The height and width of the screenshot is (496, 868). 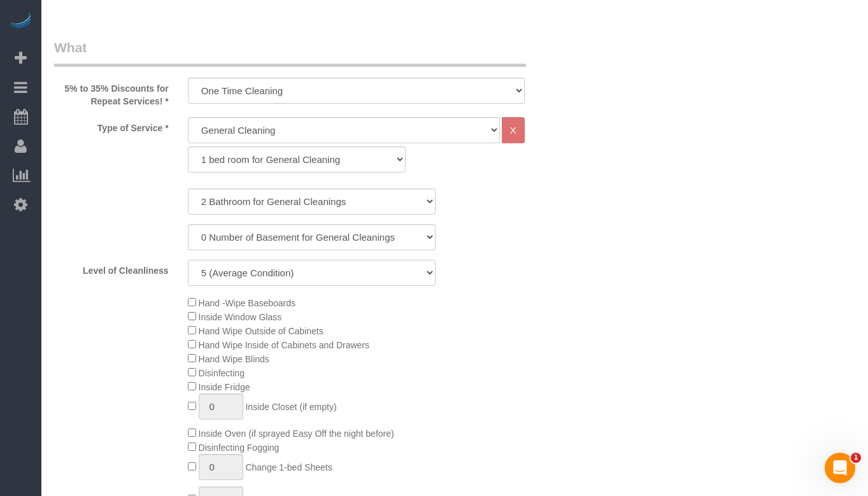 I want to click on span: Inside Closet (if empty), so click(x=290, y=407).